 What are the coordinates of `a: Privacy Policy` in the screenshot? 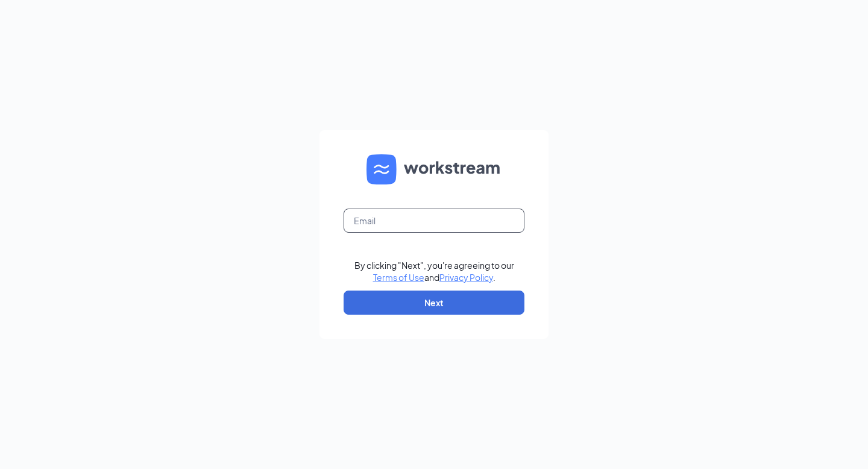 It's located at (466, 277).